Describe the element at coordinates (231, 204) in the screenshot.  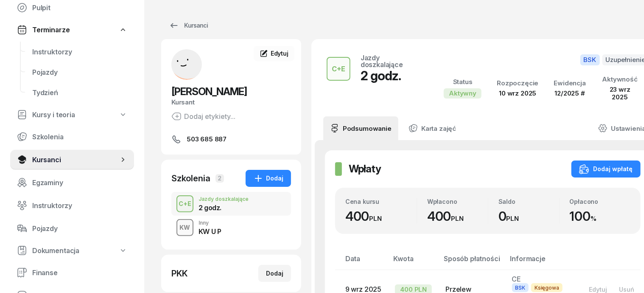
I see `button: C+EJazdy doszkalające2 godz.` at that location.